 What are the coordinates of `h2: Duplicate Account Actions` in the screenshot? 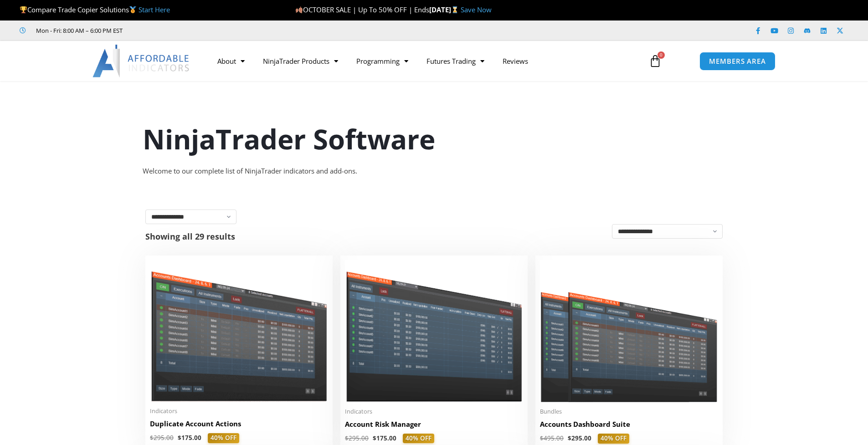 It's located at (238, 424).